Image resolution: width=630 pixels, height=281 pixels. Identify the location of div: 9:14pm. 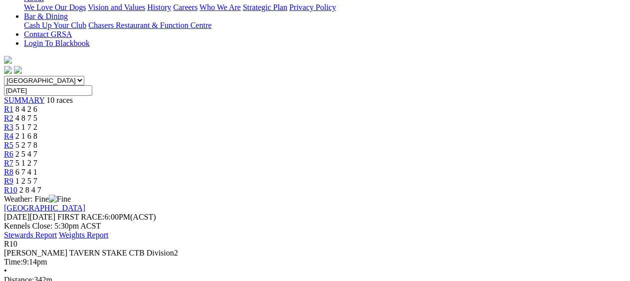
(315, 262).